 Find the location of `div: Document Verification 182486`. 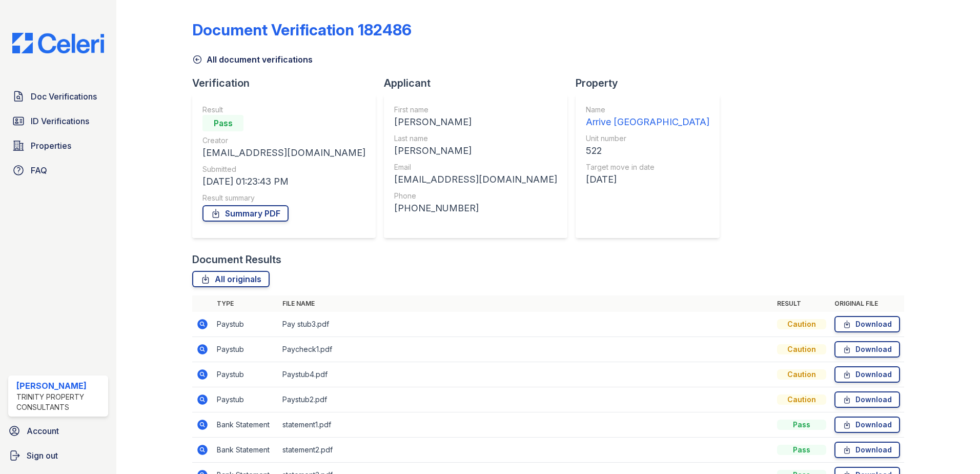

div: Document Verification 182486 is located at coordinates (302, 30).